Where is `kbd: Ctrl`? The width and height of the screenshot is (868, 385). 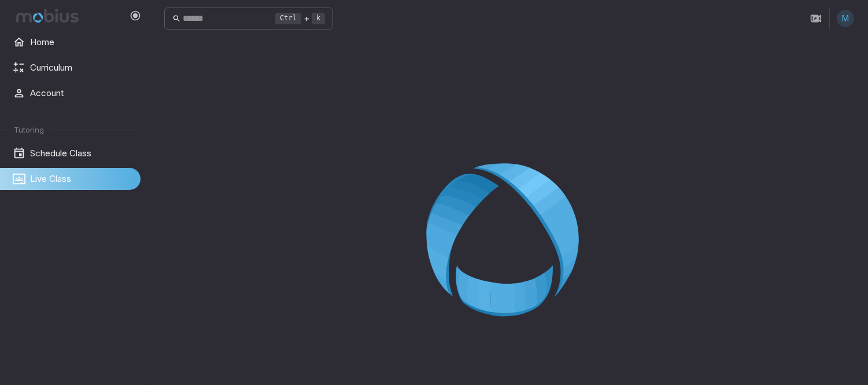
kbd: Ctrl is located at coordinates (288, 19).